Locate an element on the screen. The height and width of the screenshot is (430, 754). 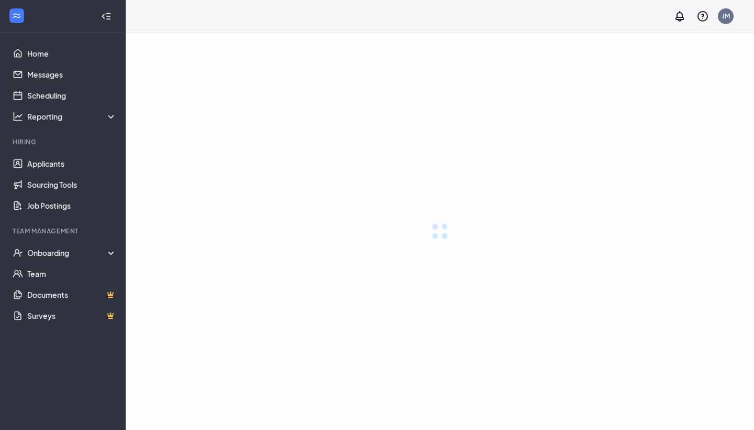
a: Home is located at coordinates (72, 53).